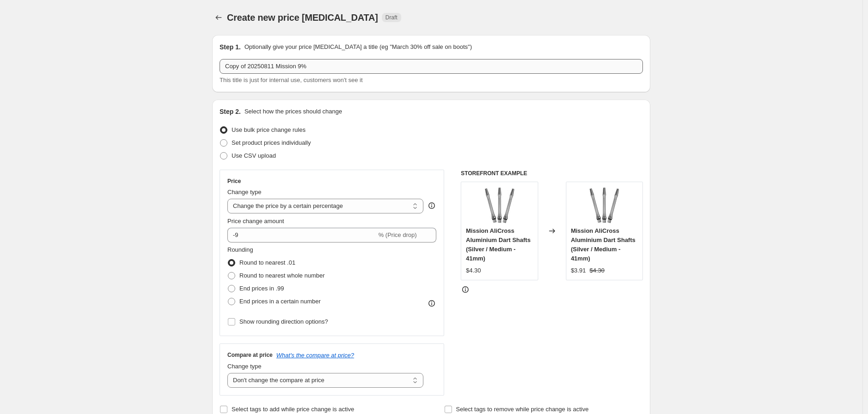 The height and width of the screenshot is (414, 868). What do you see at coordinates (552, 173) in the screenshot?
I see `h6: STOREFRONT EXAMPLE` at bounding box center [552, 173].